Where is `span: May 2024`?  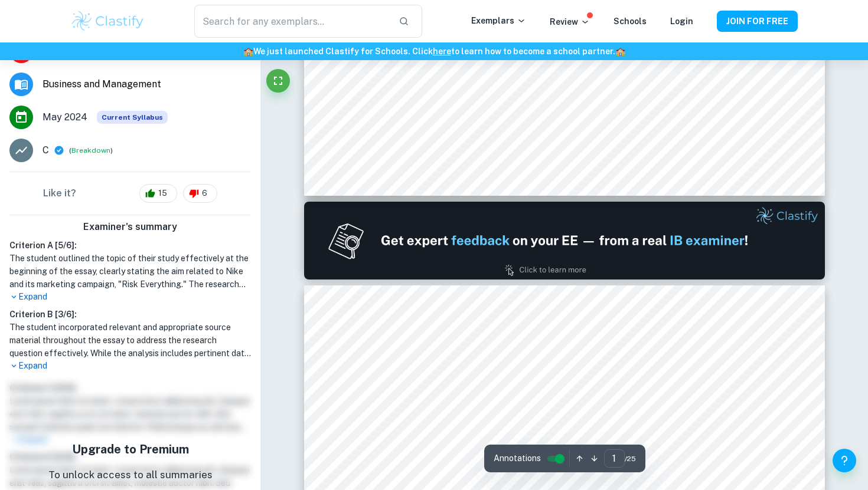
span: May 2024 is located at coordinates (65, 117).